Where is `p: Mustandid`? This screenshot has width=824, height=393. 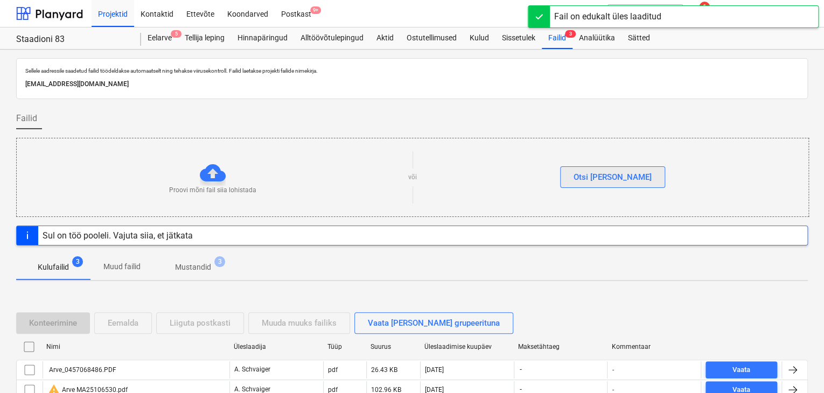
p: Mustandid is located at coordinates (193, 267).